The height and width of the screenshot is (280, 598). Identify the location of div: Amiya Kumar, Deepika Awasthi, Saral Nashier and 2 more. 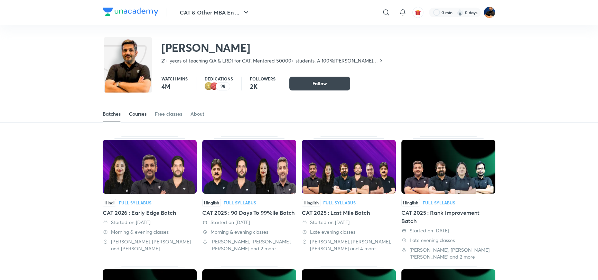
(448, 254).